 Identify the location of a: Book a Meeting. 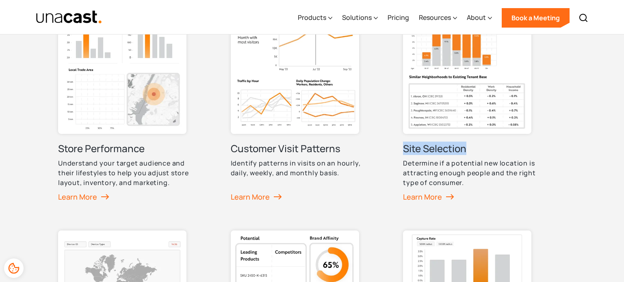
(535, 18).